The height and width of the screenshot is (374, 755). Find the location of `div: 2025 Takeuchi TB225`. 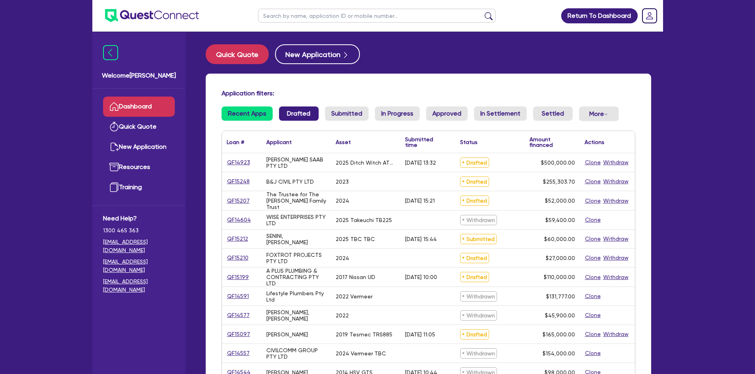

div: 2025 Takeuchi TB225 is located at coordinates (364, 220).